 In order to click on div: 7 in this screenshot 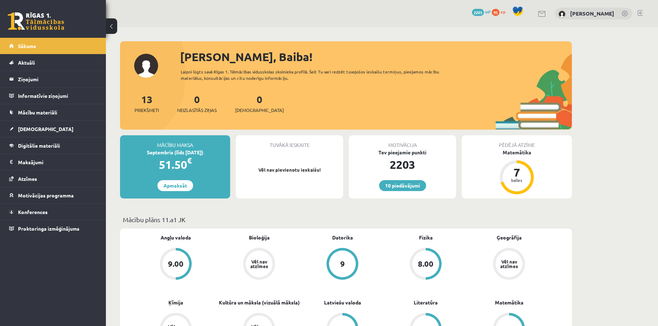, I will do `click(517, 172)`.